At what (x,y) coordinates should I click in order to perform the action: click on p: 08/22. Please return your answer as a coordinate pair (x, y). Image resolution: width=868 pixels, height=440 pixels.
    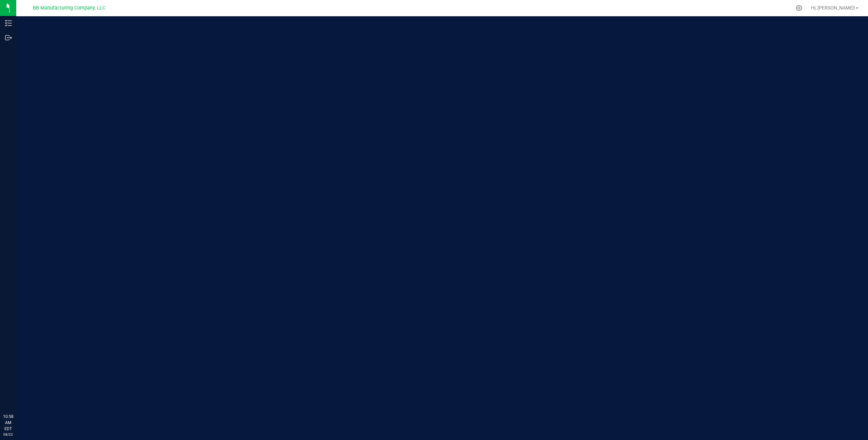
    Looking at the image, I should click on (8, 434).